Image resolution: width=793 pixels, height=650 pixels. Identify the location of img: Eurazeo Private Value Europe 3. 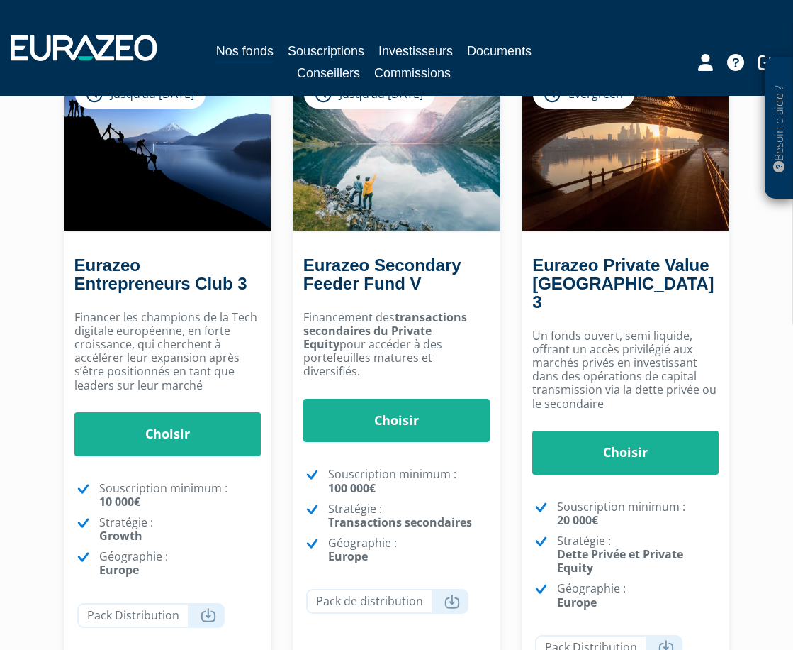
(625, 147).